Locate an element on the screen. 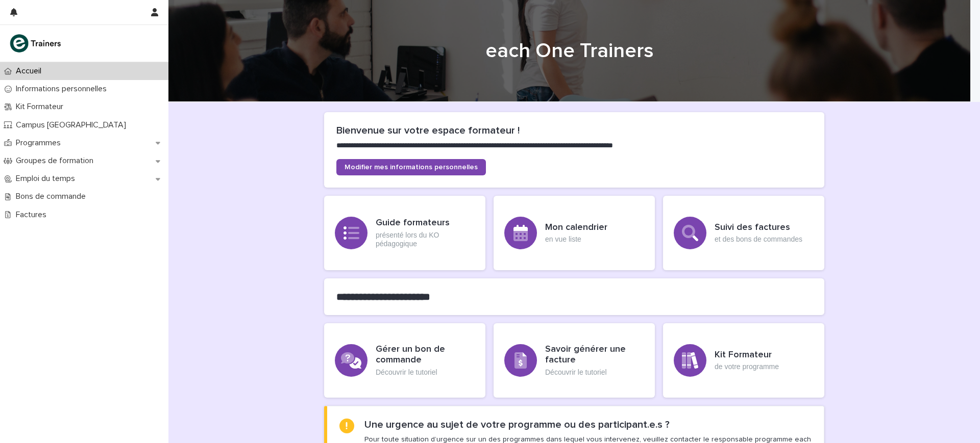 Image resolution: width=980 pixels, height=443 pixels. p: et des bons de commandes is located at coordinates (758, 239).